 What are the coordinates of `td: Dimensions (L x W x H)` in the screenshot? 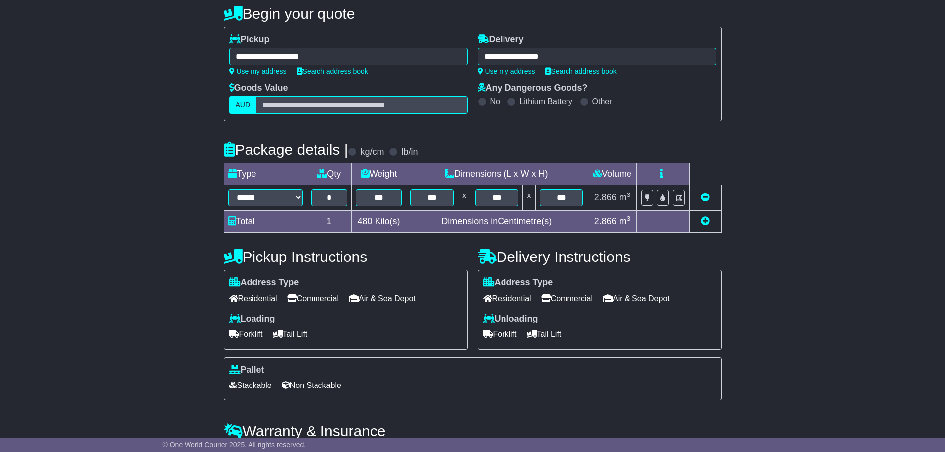 It's located at (496, 174).